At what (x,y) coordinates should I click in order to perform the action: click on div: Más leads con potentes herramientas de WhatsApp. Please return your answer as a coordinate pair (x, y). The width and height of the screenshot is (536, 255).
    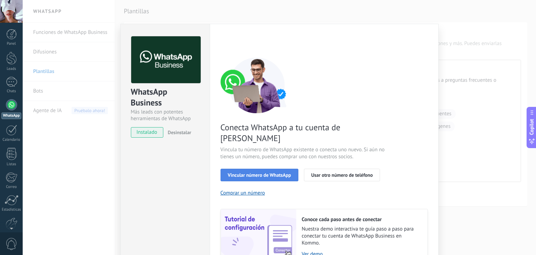
    Looking at the image, I should click on (165, 115).